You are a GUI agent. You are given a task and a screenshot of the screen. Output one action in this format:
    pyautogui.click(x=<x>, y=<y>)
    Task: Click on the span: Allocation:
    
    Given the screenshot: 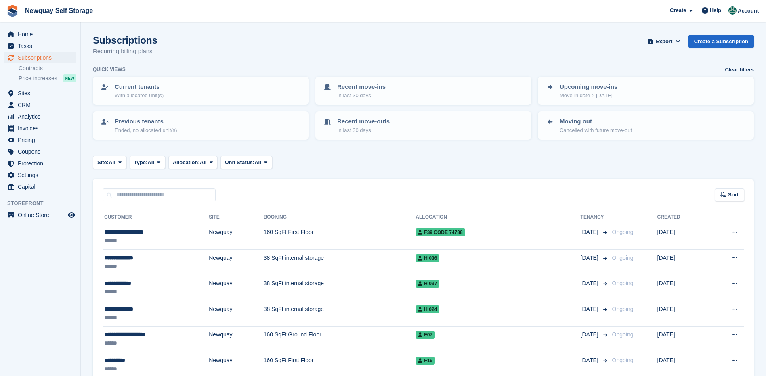 What is the action you would take?
    pyautogui.click(x=186, y=163)
    